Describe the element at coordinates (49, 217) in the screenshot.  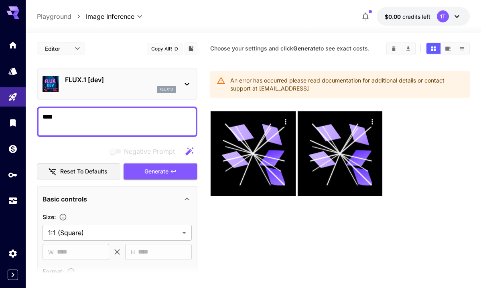
I see `span: Size :` at that location.